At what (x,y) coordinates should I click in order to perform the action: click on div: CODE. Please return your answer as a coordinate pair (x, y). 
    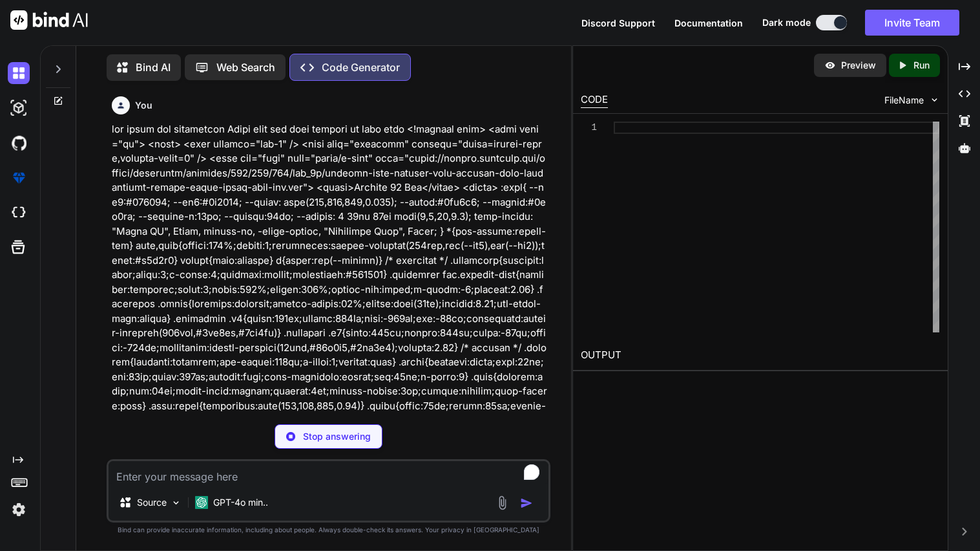
    Looking at the image, I should click on (594, 100).